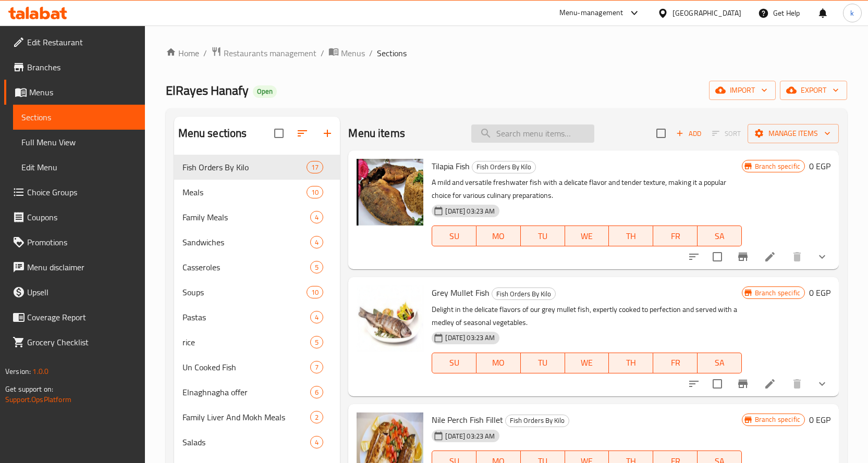 The image size is (868, 463). Describe the element at coordinates (822, 384) in the screenshot. I see `svg: Show Choices` at that location.